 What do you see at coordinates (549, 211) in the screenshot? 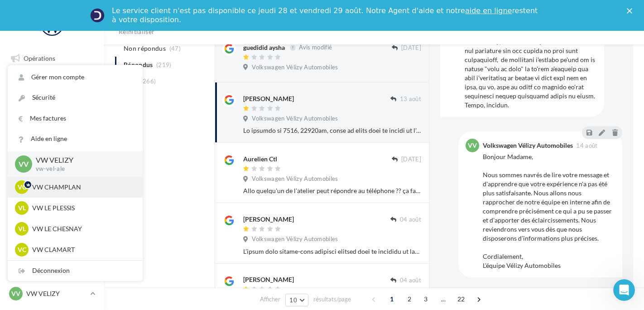
I see `div: Bonjour Madame, Nous sommes navrés de lire votre message et d'apprendre que votre expérience n'a ...` at bounding box center [549, 211].